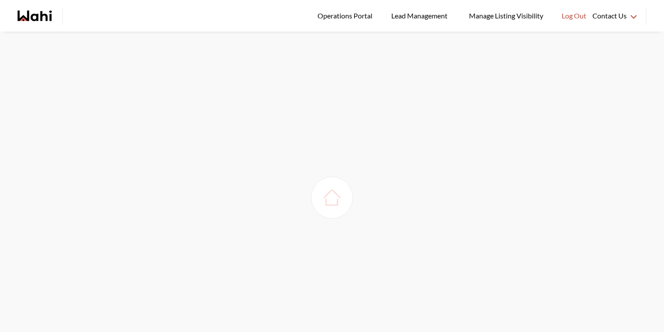  What do you see at coordinates (506, 16) in the screenshot?
I see `span: Manage Listing Visibility` at bounding box center [506, 16].